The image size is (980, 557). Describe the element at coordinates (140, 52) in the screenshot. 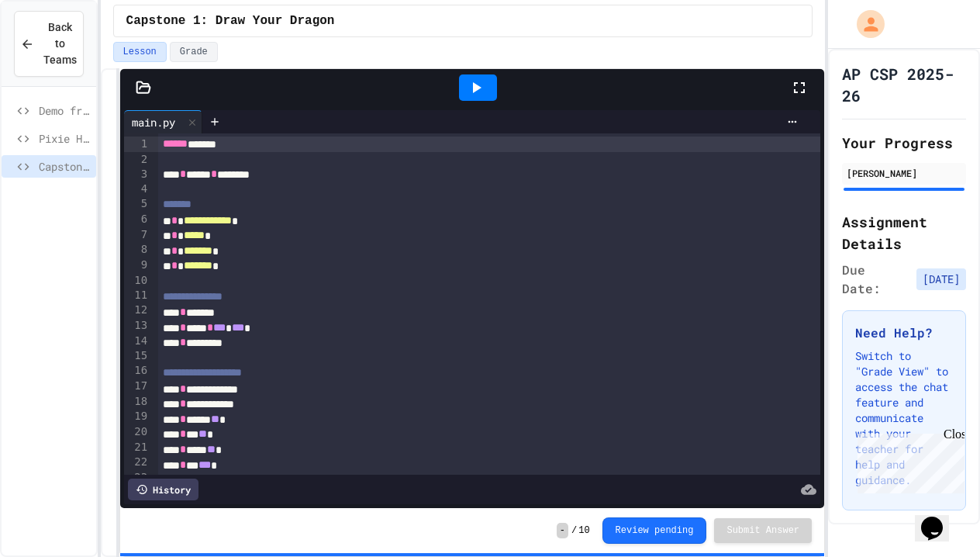

I see `button: Lesson` at that location.